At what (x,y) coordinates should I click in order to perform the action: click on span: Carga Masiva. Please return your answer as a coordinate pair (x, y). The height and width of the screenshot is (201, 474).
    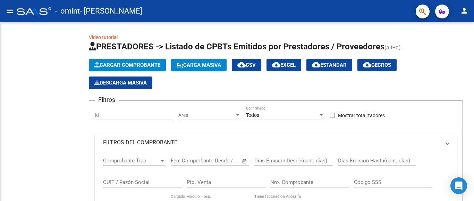
    Looking at the image, I should click on (199, 65).